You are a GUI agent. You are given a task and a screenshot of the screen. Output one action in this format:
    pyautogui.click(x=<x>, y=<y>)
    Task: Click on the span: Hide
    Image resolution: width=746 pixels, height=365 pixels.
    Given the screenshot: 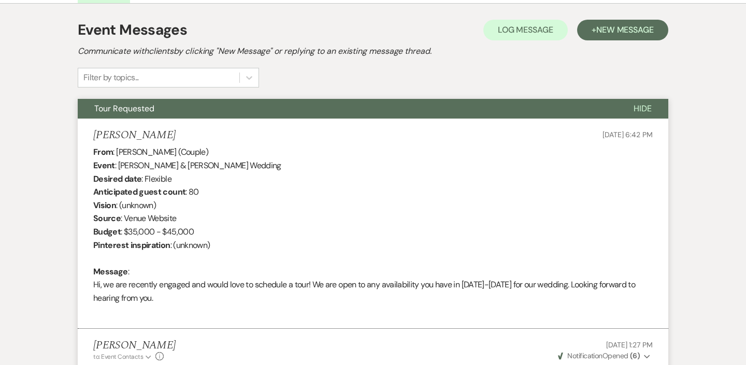 What is the action you would take?
    pyautogui.click(x=642, y=108)
    